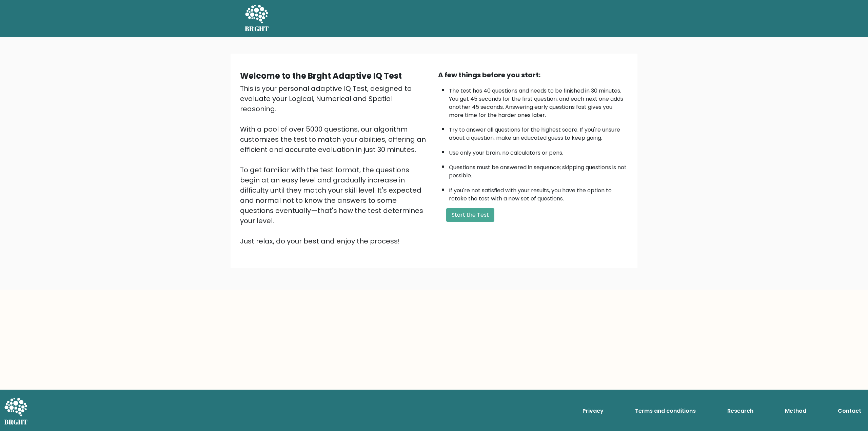 Image resolution: width=868 pixels, height=431 pixels. I want to click on a: Terms and conditions, so click(665, 411).